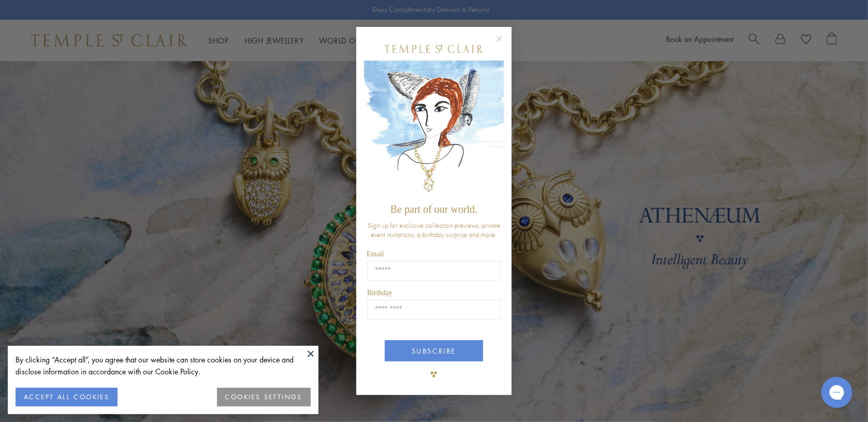 This screenshot has height=422, width=868. What do you see at coordinates (434, 271) in the screenshot?
I see `input: Email` at bounding box center [434, 271].